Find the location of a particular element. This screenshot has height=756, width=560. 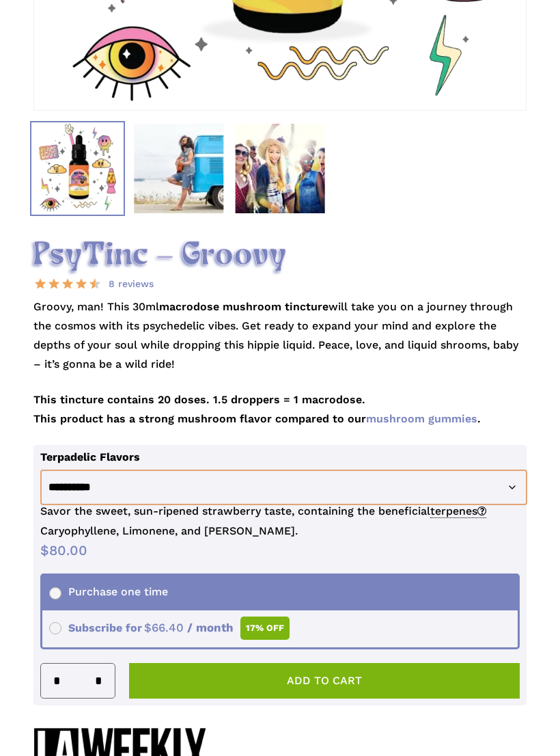

img: A group of diverse people smiling and dancing outdoors, wearing casual summer clothing and sungla... is located at coordinates (280, 168).